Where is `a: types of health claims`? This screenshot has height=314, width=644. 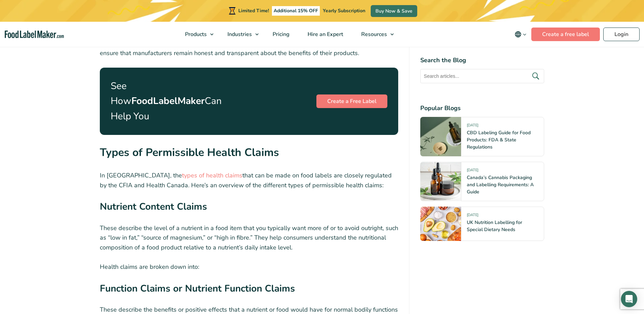 a: types of health claims is located at coordinates (212, 175).